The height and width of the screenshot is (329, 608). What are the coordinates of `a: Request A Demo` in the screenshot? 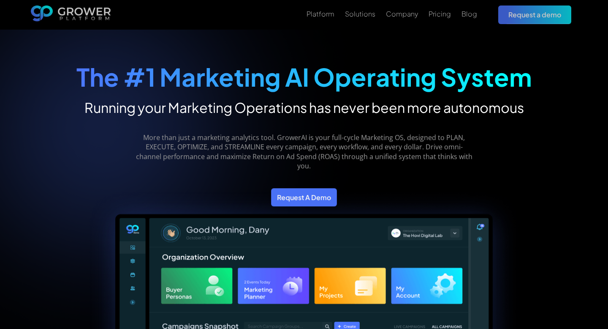 It's located at (304, 197).